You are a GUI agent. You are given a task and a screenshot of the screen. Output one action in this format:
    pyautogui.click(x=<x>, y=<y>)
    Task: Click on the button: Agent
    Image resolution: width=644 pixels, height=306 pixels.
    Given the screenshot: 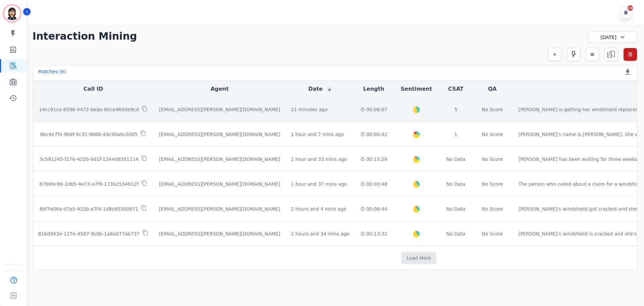 What is the action you would take?
    pyautogui.click(x=220, y=89)
    